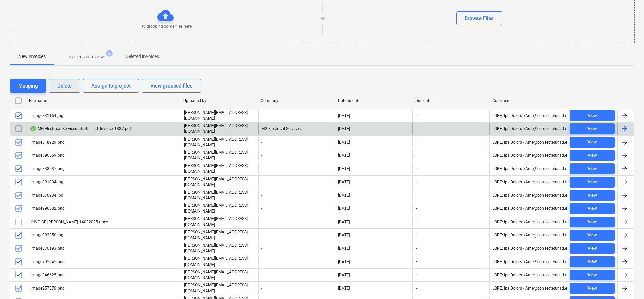 The image size is (644, 299). I want to click on div: File name, so click(104, 101).